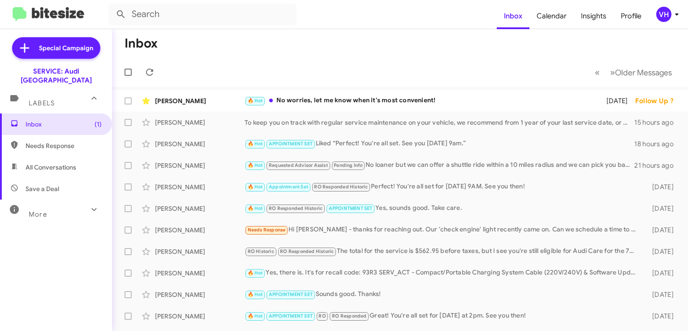 Image resolution: width=688 pixels, height=331 pixels. Describe the element at coordinates (422, 100) in the screenshot. I see `div: No worries, let me know when it's most convenient!` at that location.